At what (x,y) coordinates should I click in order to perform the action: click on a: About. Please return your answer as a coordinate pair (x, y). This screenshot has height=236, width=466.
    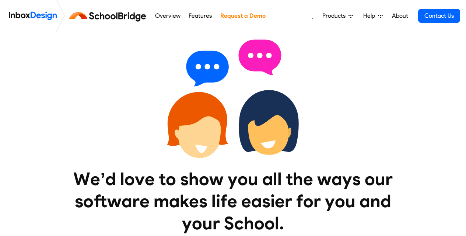
    Looking at the image, I should click on (400, 16).